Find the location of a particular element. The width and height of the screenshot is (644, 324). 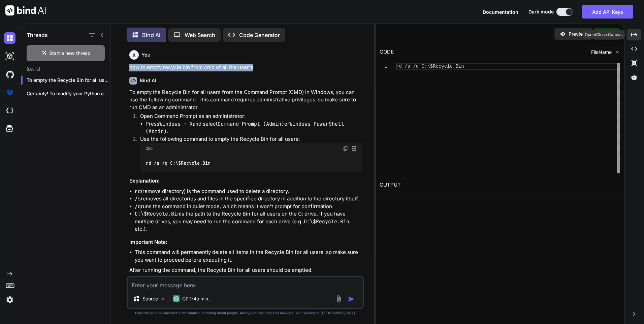

span: FileName is located at coordinates (601, 52).